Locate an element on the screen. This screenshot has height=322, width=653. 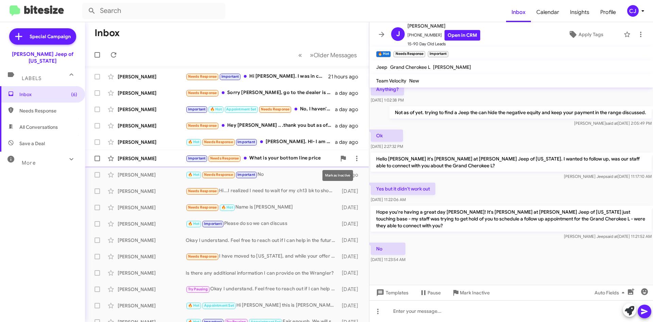
span: Special Campaign is located at coordinates (50, 36).